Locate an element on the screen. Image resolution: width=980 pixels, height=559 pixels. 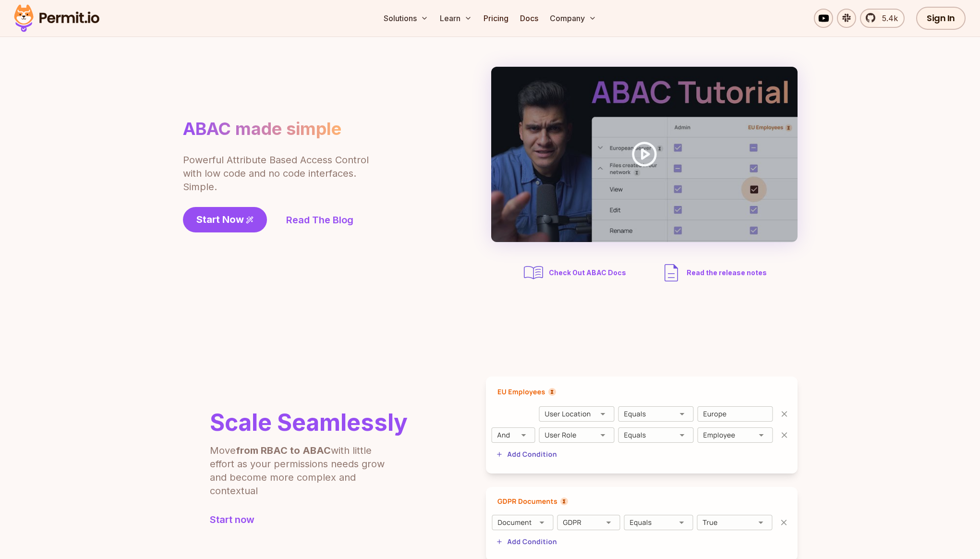
a: Read The Blog is located at coordinates (320, 220).